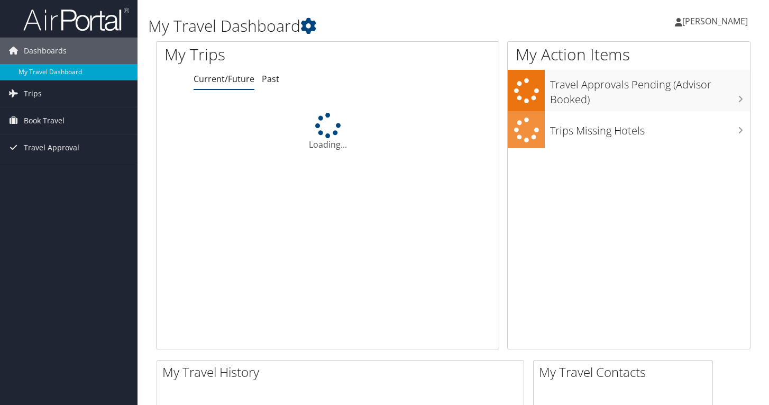  Describe the element at coordinates (650, 128) in the screenshot. I see `h3: Trips Missing Hotels` at that location.